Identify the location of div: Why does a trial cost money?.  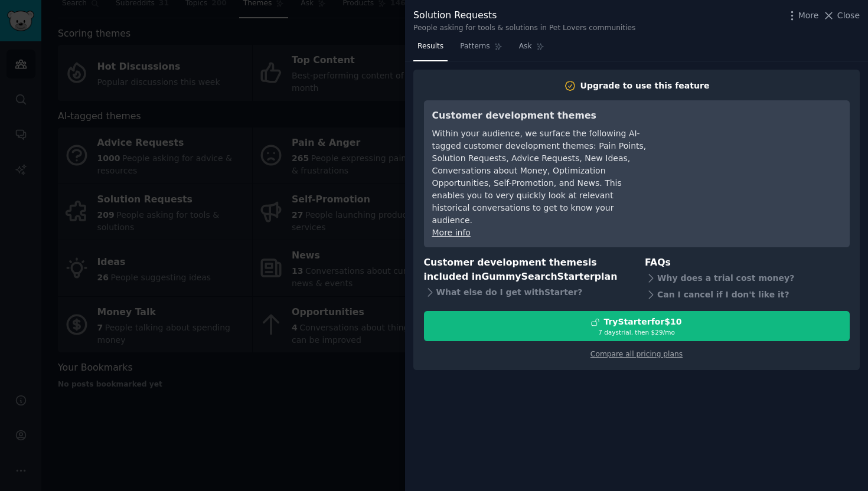
(747, 278).